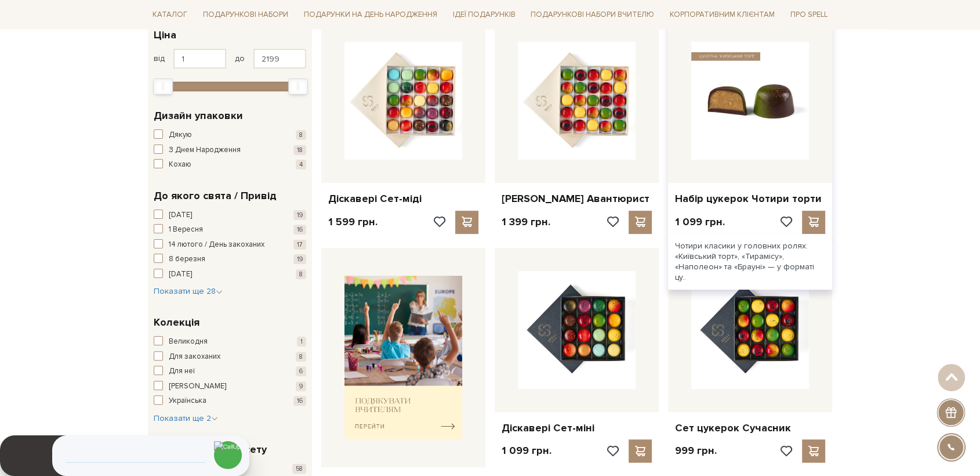 This screenshot has width=980, height=476. What do you see at coordinates (159, 59) in the screenshot?
I see `span: від` at bounding box center [159, 59].